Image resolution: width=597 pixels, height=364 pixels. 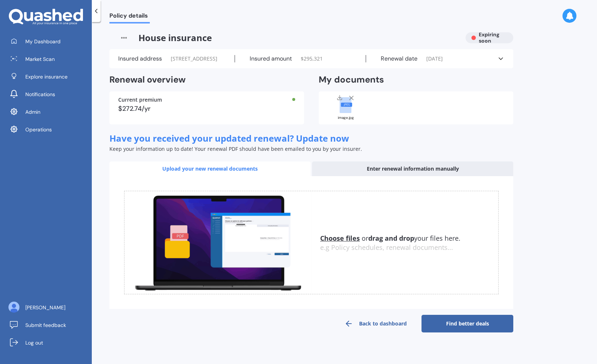 What do you see at coordinates (312, 59) in the screenshot?
I see `span: $ 295,321` at bounding box center [312, 59].